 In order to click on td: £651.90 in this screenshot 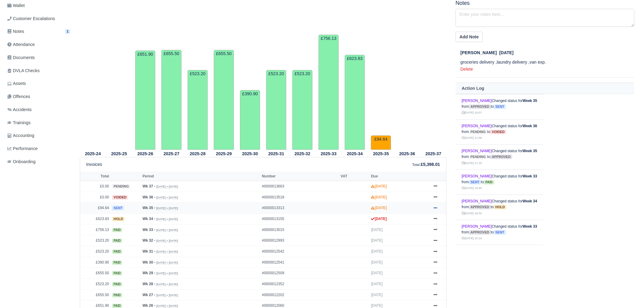, I will do `click(145, 100)`.